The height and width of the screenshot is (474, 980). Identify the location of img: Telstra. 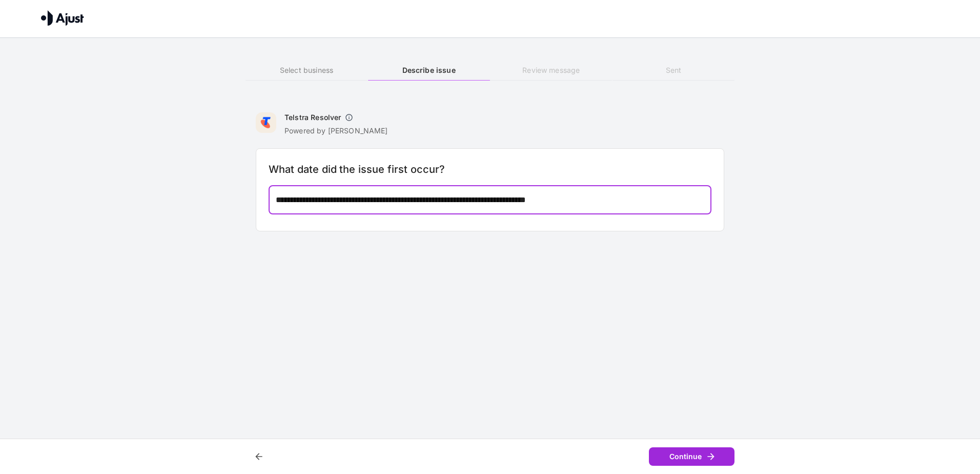
(266, 122).